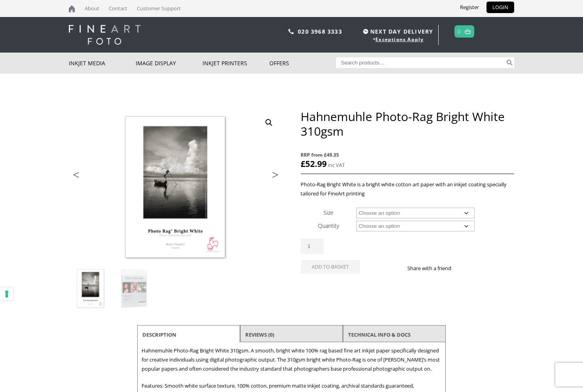  I want to click on a: Reviews (0), so click(260, 335).